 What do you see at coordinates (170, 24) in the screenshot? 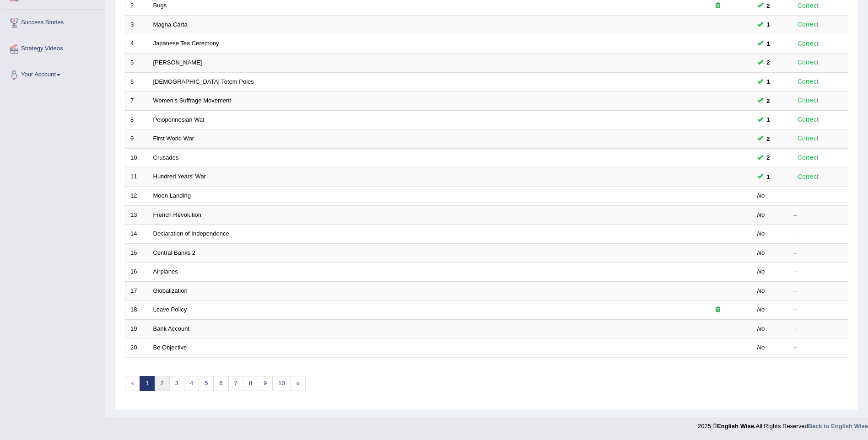
I see `a: Magna Carta` at bounding box center [170, 24].